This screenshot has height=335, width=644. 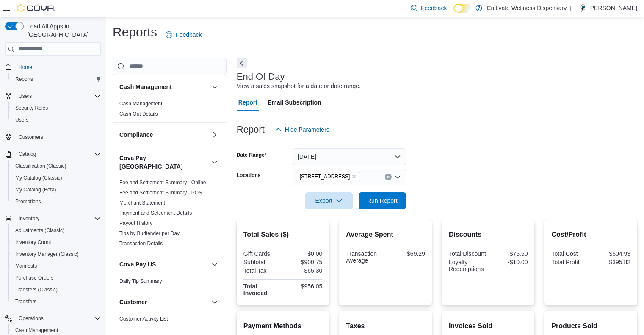 I want to click on p: Cultivate Wellness Dispensary, so click(x=526, y=8).